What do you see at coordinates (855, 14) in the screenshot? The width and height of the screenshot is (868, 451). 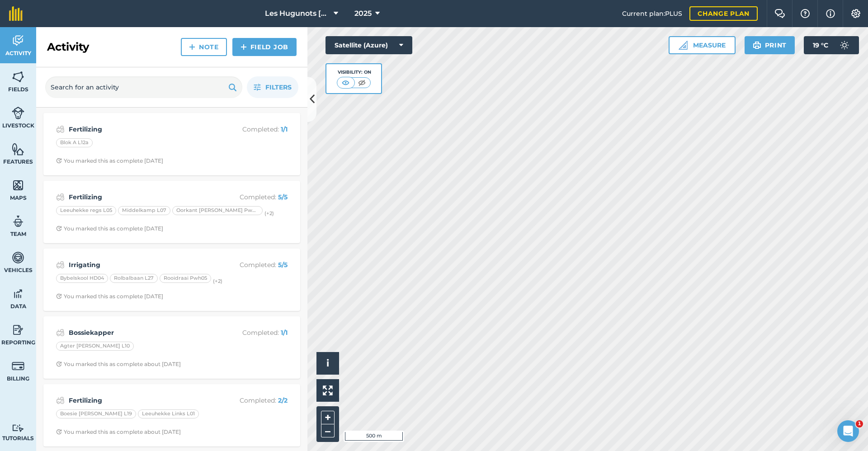 I see `img: A cog icon` at bounding box center [855, 14].